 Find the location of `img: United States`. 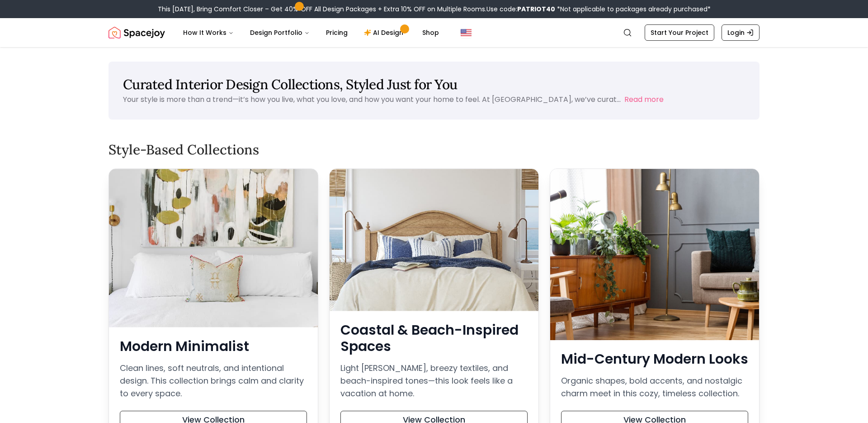

img: United States is located at coordinates (467, 33).